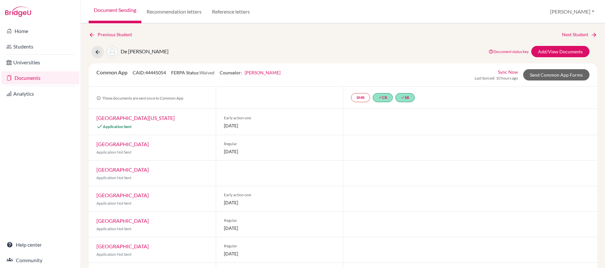 This screenshot has width=605, height=268. Describe the element at coordinates (207, 72) in the screenshot. I see `span: Waived` at that location.